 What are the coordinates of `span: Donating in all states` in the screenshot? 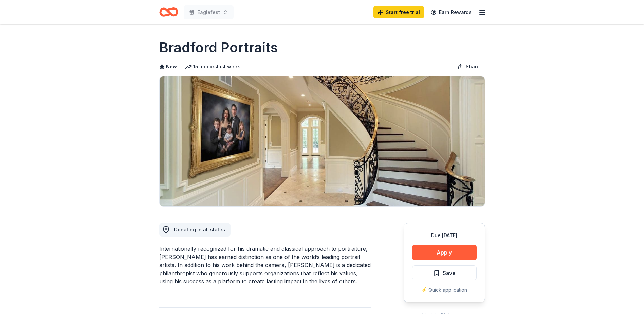 It's located at (200, 229).